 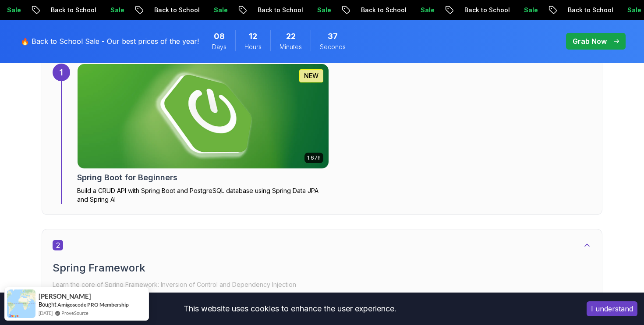 I want to click on p: Grab Now, so click(x=590, y=41).